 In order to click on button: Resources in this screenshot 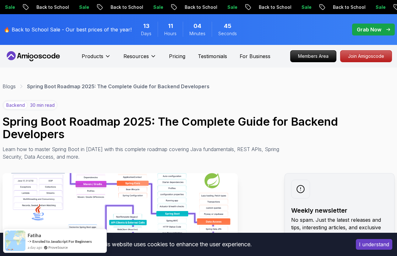, I will do `click(140, 59)`.